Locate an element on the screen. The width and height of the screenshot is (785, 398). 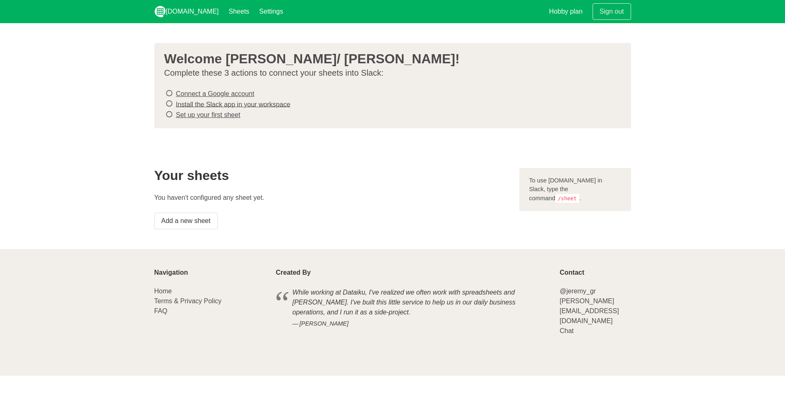
h2: Your sheets is located at coordinates (332, 175).